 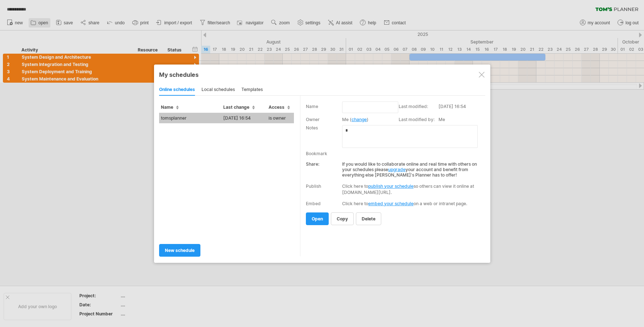 I want to click on a: embed your schedule, so click(x=391, y=204).